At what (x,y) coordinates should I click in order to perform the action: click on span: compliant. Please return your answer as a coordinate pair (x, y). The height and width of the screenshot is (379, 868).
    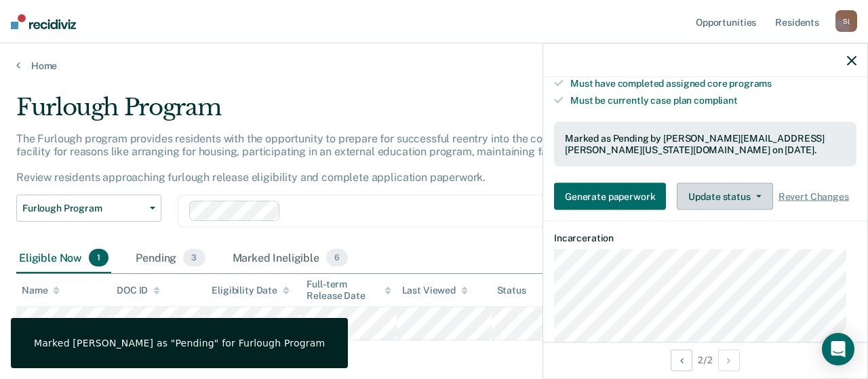
    Looking at the image, I should click on (716, 100).